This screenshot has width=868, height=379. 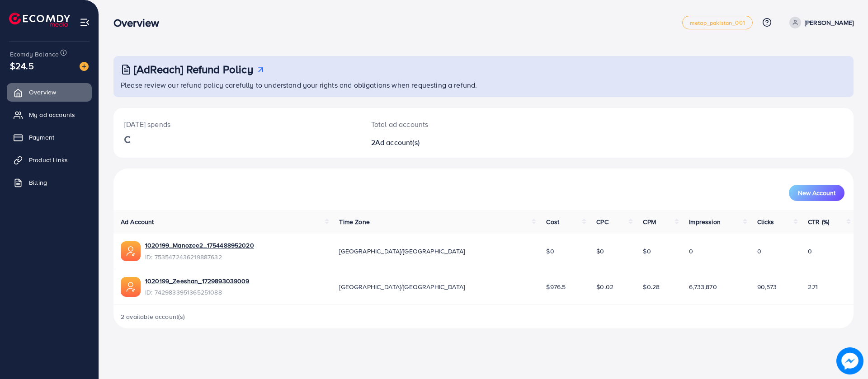 What do you see at coordinates (52, 115) in the screenshot?
I see `span: My ad accounts` at bounding box center [52, 115].